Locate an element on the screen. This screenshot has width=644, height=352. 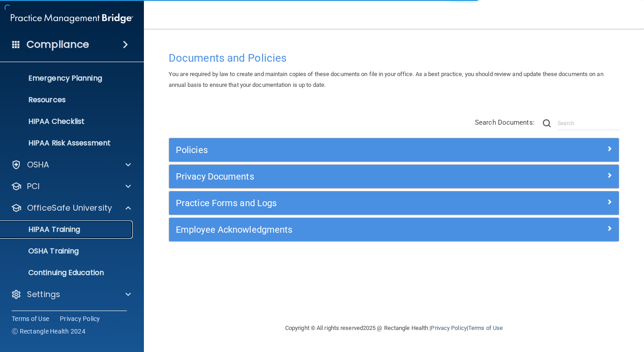
h5: Practice Forms and Logs is located at coordinates (338, 203).